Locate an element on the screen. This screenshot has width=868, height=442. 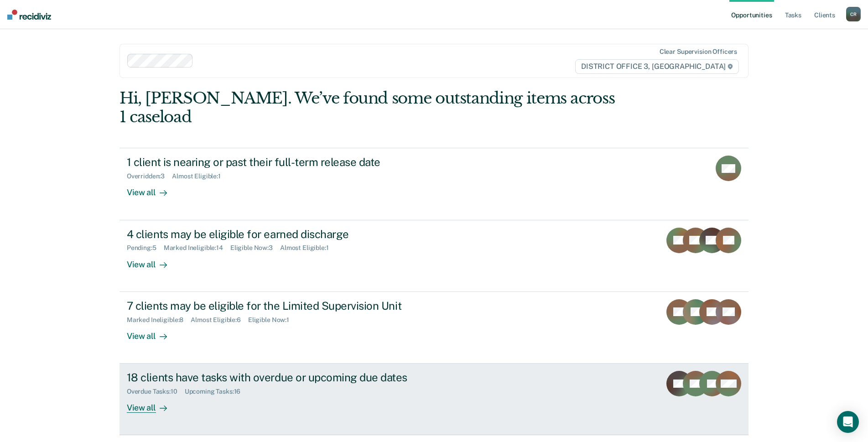
img: Recidiviz is located at coordinates (29, 15).